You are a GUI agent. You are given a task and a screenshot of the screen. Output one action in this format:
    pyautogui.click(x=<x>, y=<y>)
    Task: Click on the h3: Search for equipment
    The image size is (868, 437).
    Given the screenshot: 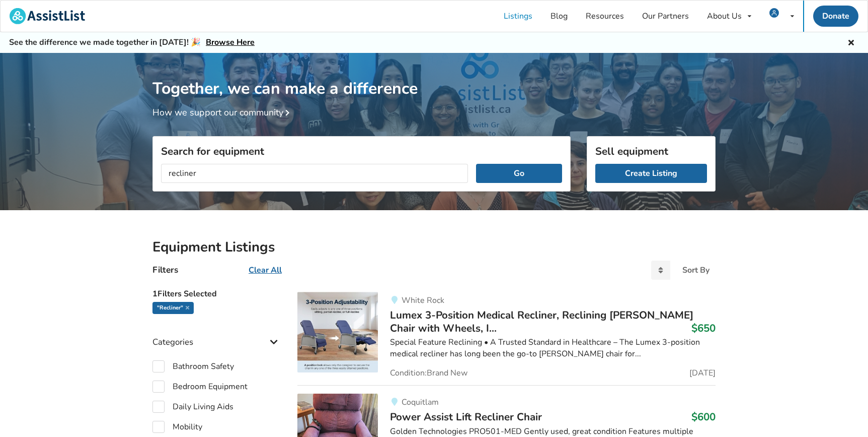 What is the action you would take?
    pyautogui.click(x=361, y=151)
    